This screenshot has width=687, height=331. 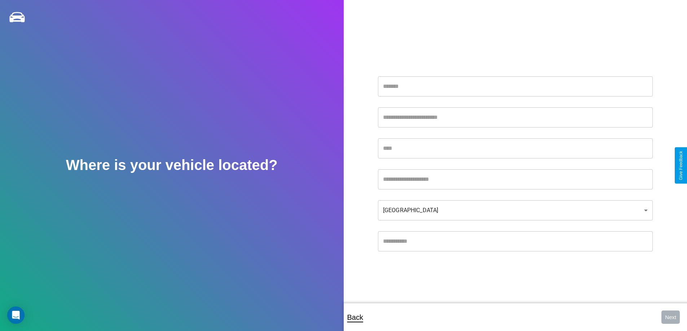 I want to click on div: Give Feedback, so click(x=681, y=166).